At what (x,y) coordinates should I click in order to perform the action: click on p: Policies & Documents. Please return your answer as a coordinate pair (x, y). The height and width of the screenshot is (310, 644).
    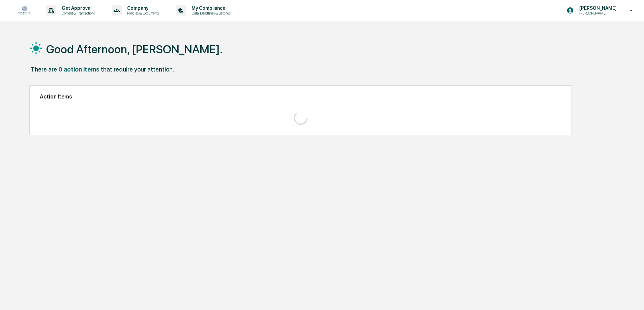
    Looking at the image, I should click on (142, 13).